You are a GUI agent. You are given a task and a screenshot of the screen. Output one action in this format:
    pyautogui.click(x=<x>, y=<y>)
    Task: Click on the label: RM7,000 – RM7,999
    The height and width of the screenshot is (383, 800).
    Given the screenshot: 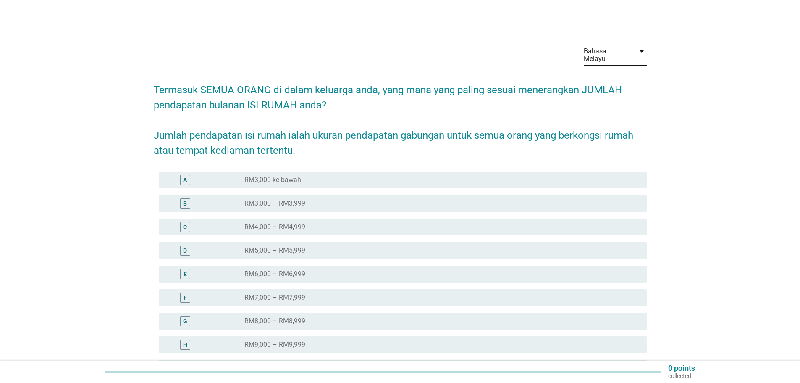 What is the action you would take?
    pyautogui.click(x=275, y=297)
    